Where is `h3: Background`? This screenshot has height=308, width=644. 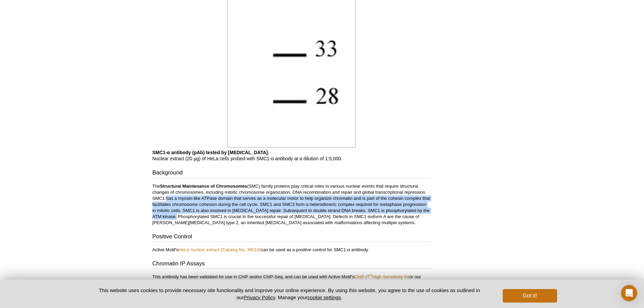
h3: Background is located at coordinates (292, 174).